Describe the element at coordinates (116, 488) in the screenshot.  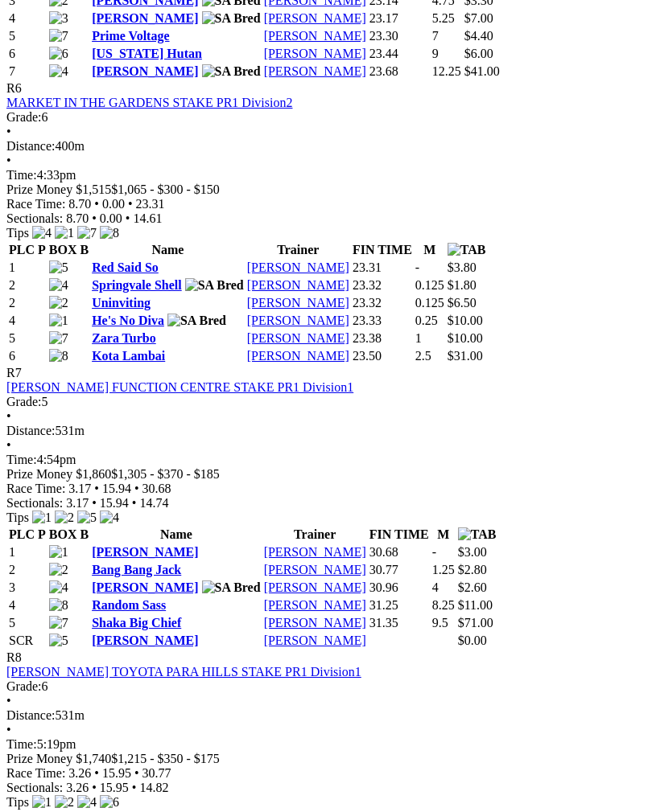
I see `span: 15.94` at that location.